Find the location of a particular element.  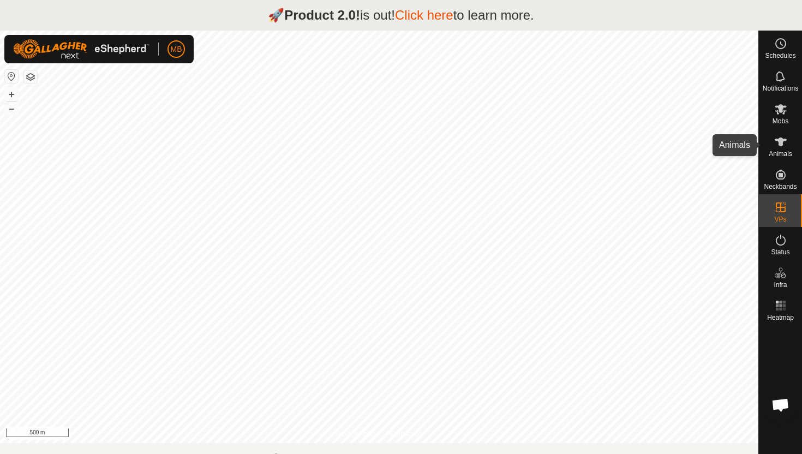

div: Open chat is located at coordinates (780, 405).